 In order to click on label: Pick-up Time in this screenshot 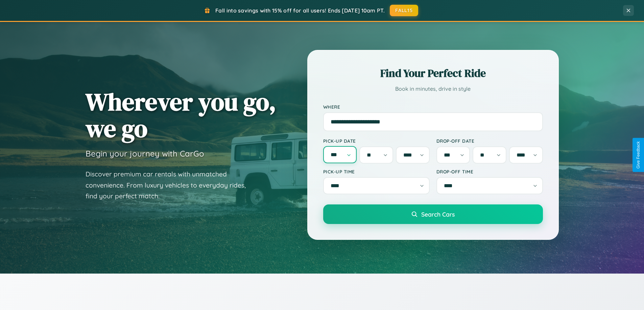, I will do `click(376, 172)`.